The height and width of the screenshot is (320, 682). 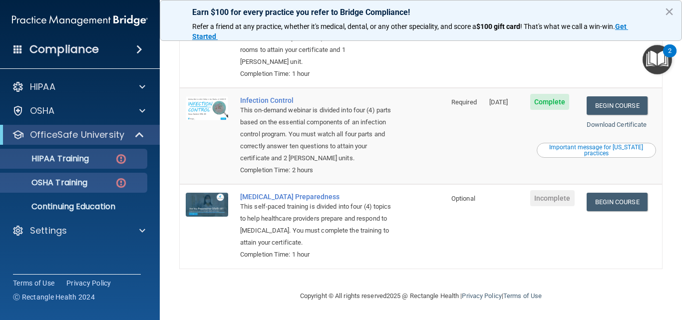 What do you see at coordinates (48, 231) in the screenshot?
I see `p: Settings` at bounding box center [48, 231].